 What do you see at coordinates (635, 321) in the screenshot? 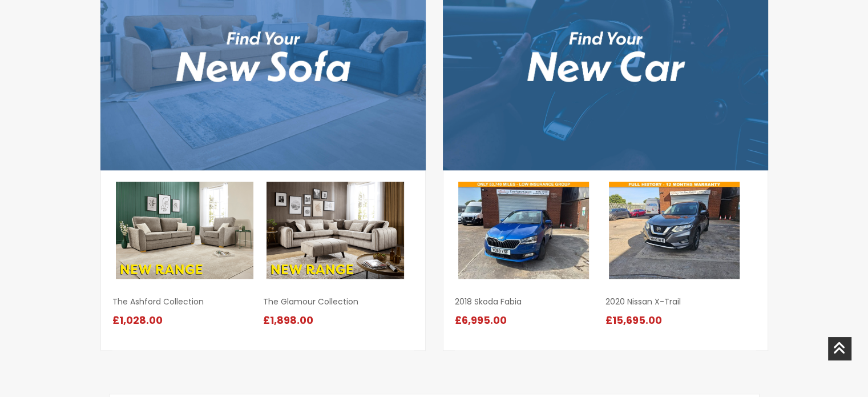
I see `a: £15,695.00` at bounding box center [635, 321].